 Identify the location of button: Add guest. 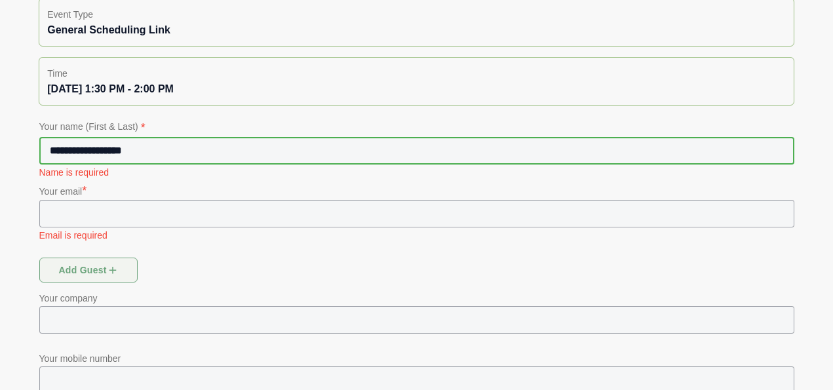
(88, 270).